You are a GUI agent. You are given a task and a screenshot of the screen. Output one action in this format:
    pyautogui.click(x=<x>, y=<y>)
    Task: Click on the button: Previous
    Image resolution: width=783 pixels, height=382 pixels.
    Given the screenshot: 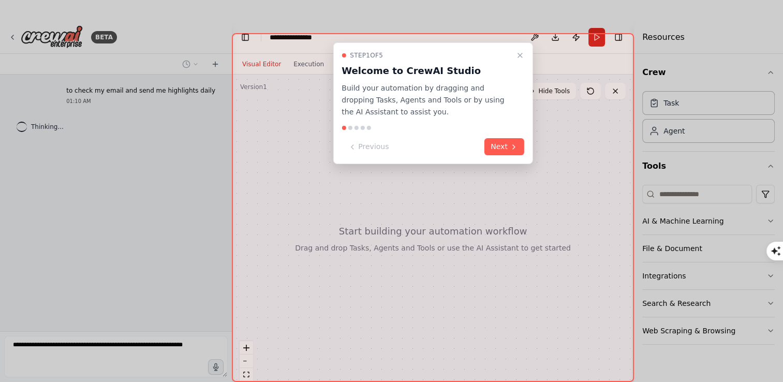 What is the action you would take?
    pyautogui.click(x=368, y=147)
    